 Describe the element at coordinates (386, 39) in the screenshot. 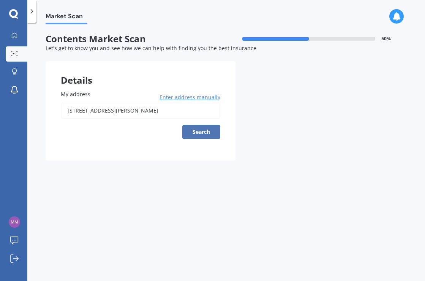

I see `span: 50 %` at that location.